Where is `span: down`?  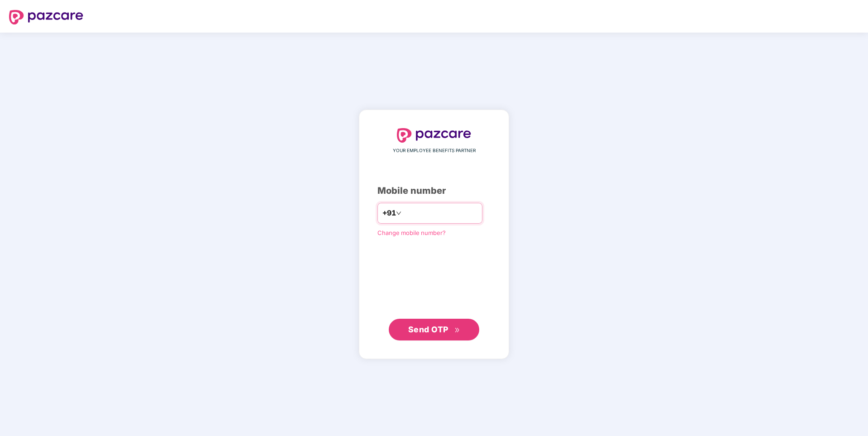
span: down is located at coordinates (399, 214).